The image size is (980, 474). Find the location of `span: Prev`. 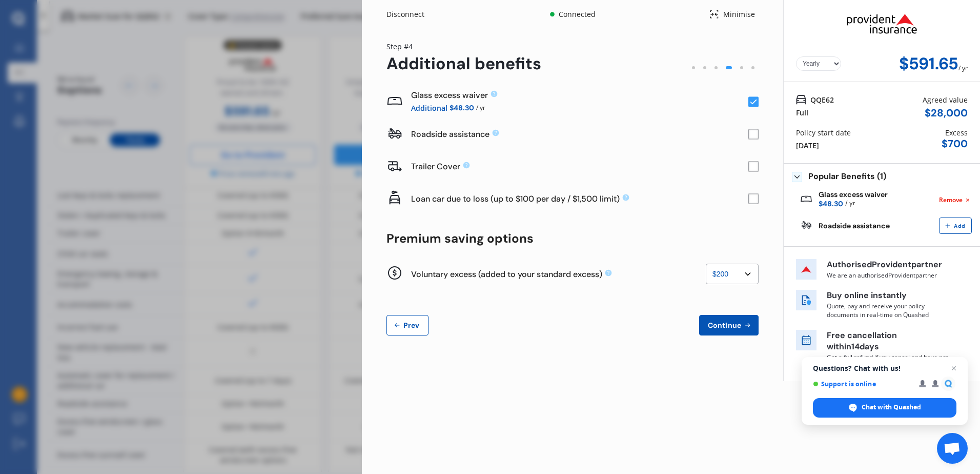

span: Prev is located at coordinates (412, 325).